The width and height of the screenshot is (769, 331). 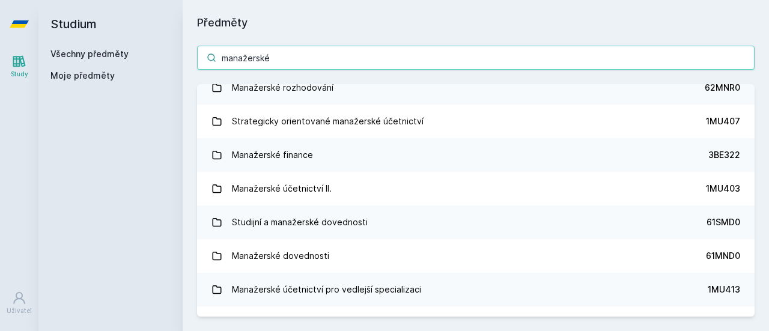 What do you see at coordinates (476, 256) in the screenshot?
I see `a: Manažerské dovednosti 61MND0` at bounding box center [476, 256].